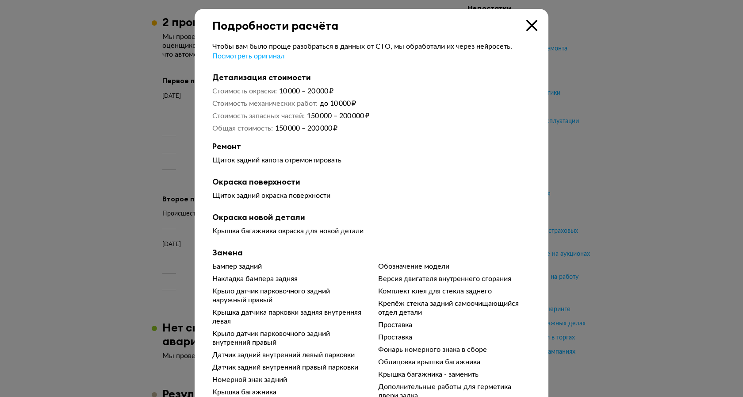 This screenshot has width=743, height=397. Describe the element at coordinates (372, 196) in the screenshot. I see `div: Щиток задний окраска поверхности` at that location.